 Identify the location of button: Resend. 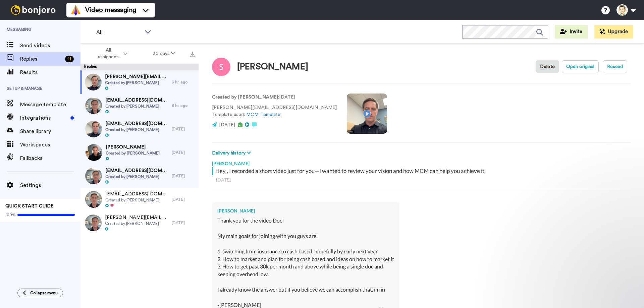
(615, 67).